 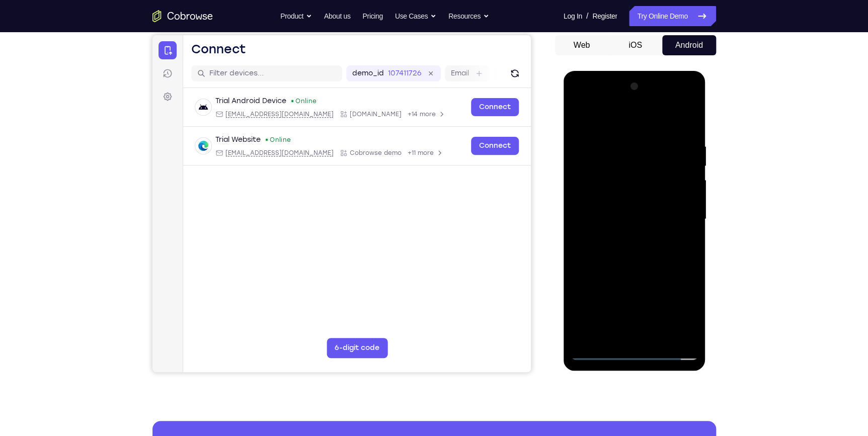 What do you see at coordinates (98, 66) in the screenshot?
I see `div: Trial Android Device` at bounding box center [98, 66].